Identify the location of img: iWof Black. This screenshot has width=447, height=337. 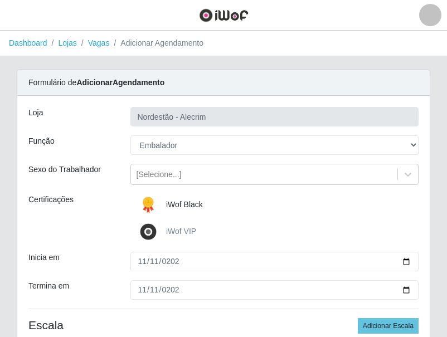
(151, 205).